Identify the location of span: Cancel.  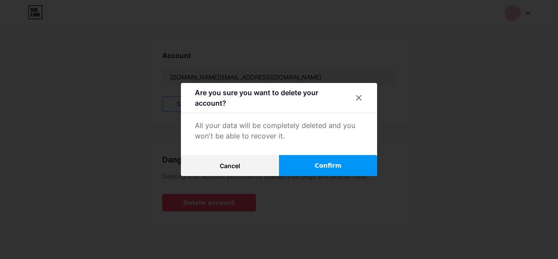
(230, 165).